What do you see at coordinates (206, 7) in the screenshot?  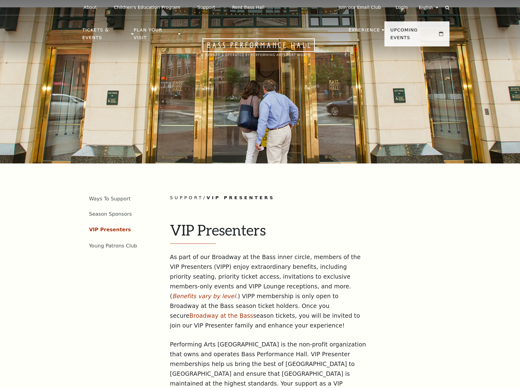 I see `p: Support` at bounding box center [206, 7].